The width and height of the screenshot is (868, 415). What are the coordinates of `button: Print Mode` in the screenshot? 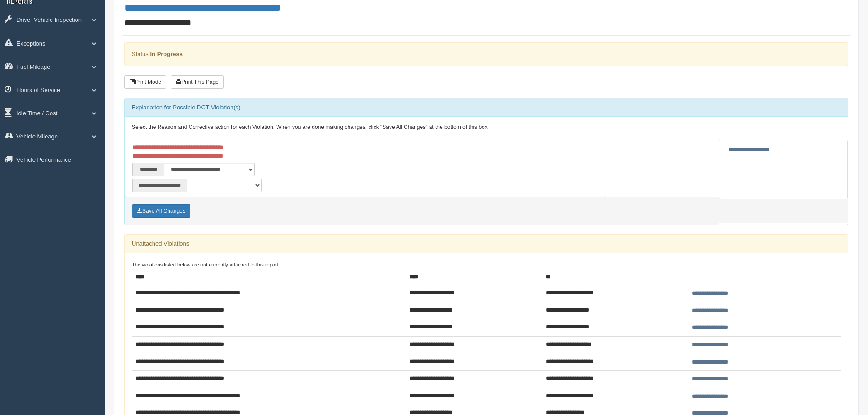 It's located at (146, 82).